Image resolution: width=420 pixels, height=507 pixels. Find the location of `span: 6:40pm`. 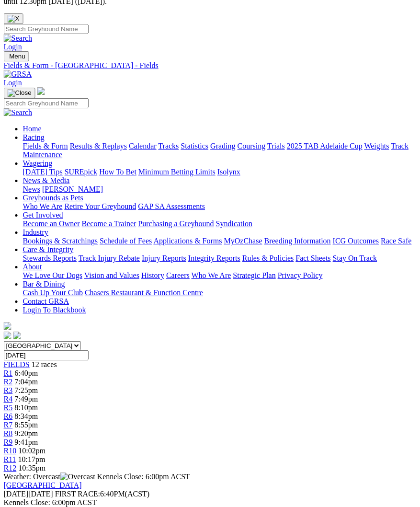

span: 6:40pm is located at coordinates (27, 373).